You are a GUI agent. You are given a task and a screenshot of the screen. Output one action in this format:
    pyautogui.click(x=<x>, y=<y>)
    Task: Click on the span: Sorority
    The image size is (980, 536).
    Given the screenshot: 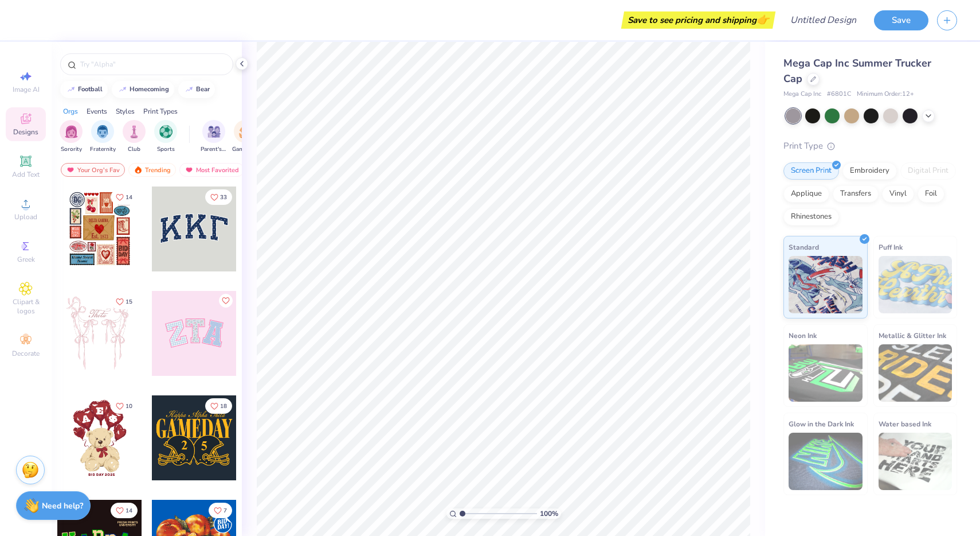 What is the action you would take?
    pyautogui.click(x=71, y=149)
    